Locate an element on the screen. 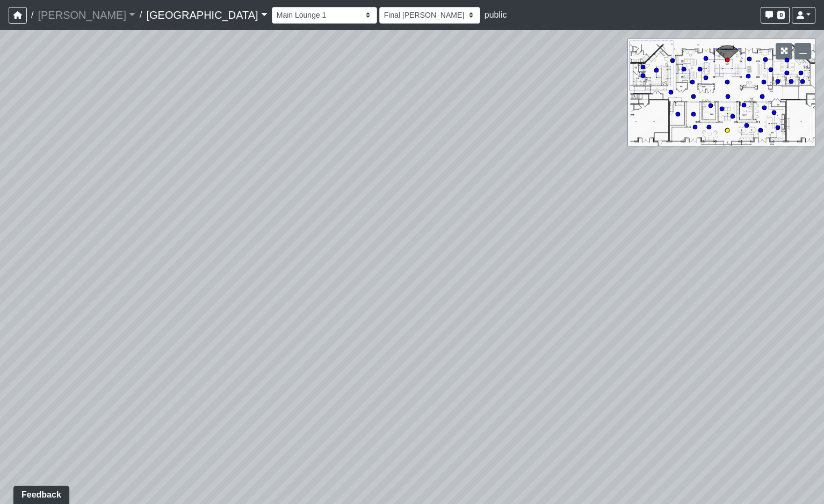 This screenshot has width=824, height=504. span: public is located at coordinates (496, 15).